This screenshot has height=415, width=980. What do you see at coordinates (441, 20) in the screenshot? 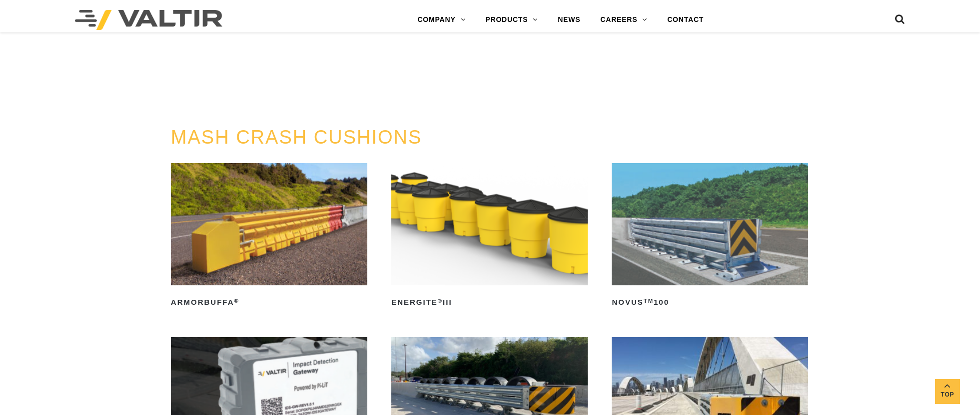
I see `a: COMPANY` at bounding box center [441, 20].